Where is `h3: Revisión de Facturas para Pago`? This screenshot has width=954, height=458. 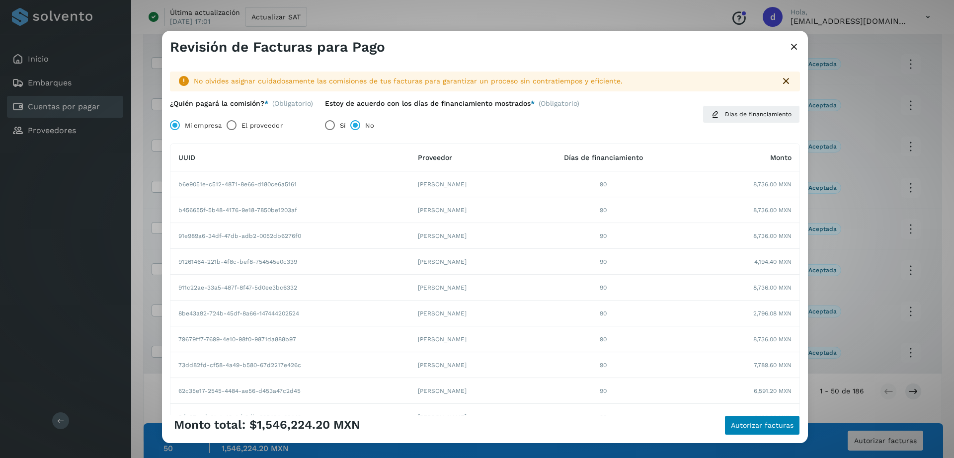
h3: Revisión de Facturas para Pago is located at coordinates (277, 47).